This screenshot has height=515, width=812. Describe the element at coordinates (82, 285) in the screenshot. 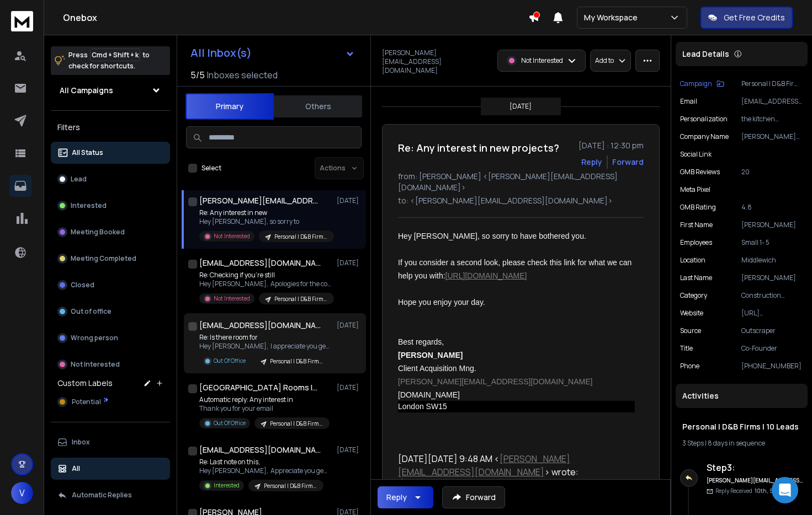

I see `p: Closed` at that location.